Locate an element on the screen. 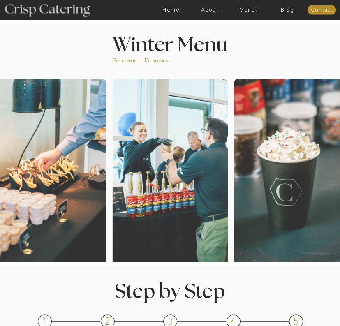 Image resolution: width=340 pixels, height=326 pixels. p: Septemer - February is located at coordinates (152, 60).